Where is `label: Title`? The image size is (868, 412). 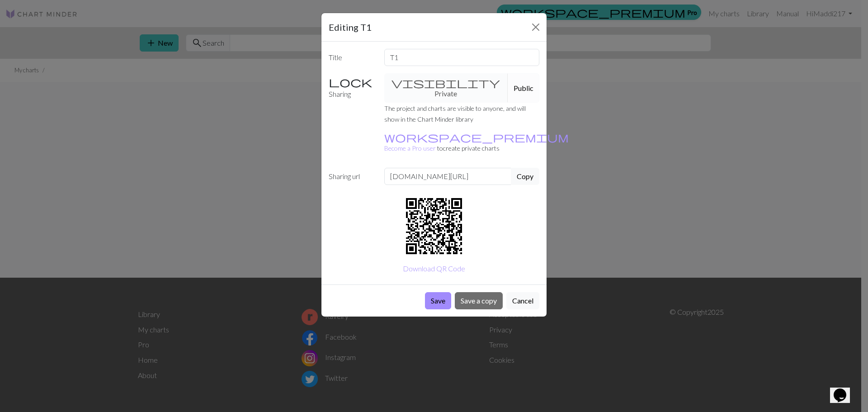
label: Title is located at coordinates (351, 57).